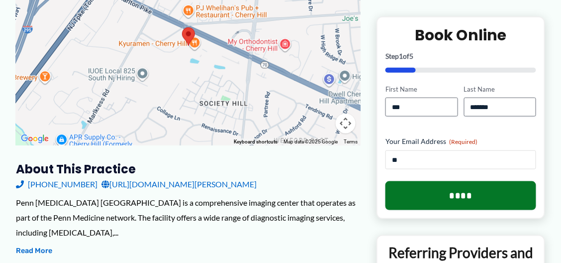  Describe the element at coordinates (412, 55) in the screenshot. I see `span: 5` at that location.